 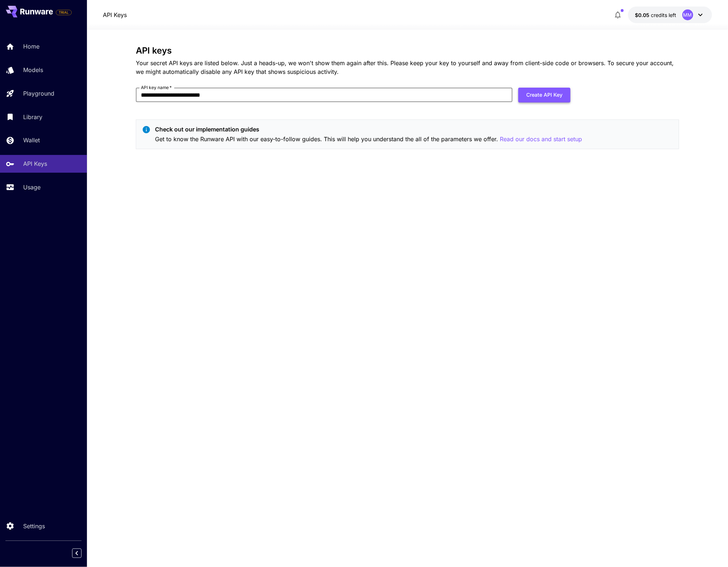 What do you see at coordinates (670, 15) in the screenshot?
I see `button: $0.05MM` at bounding box center [670, 15].